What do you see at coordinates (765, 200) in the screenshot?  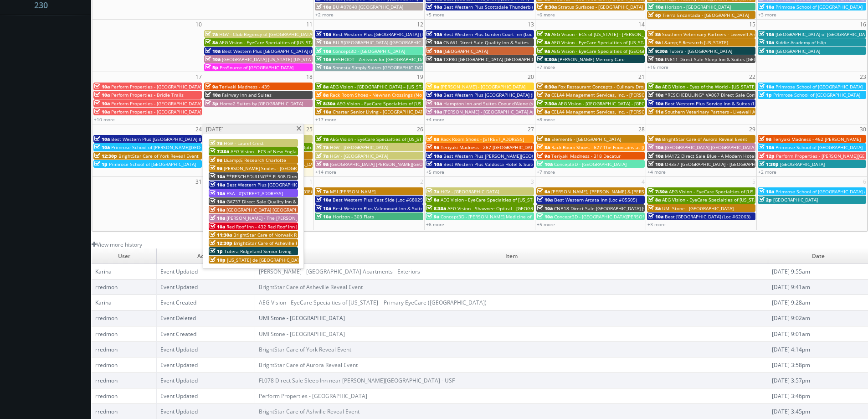 I see `span: 2p` at bounding box center [765, 200].